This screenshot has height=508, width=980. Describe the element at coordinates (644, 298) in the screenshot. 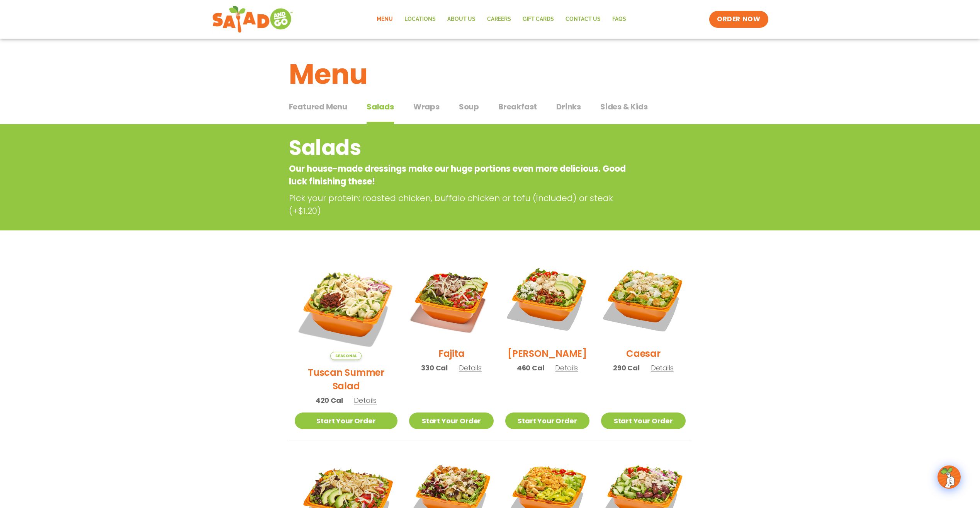

I see `img: Product photo for Caesar Salad` at that location.